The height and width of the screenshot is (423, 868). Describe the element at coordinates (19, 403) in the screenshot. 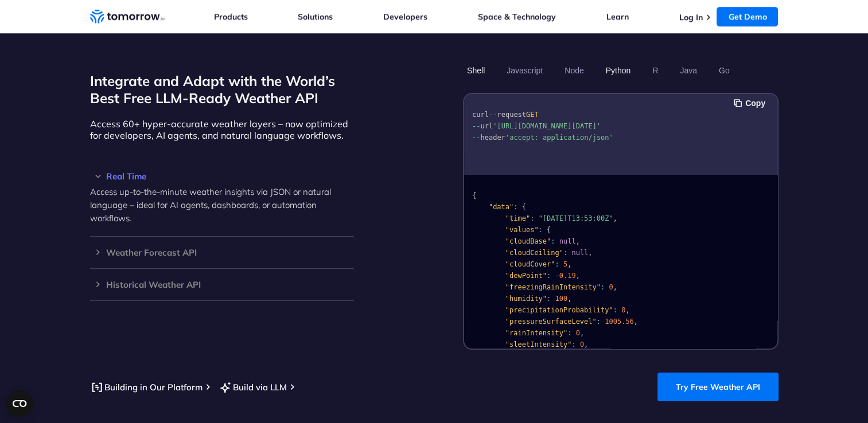

I see `button: Open CMP widget` at that location.